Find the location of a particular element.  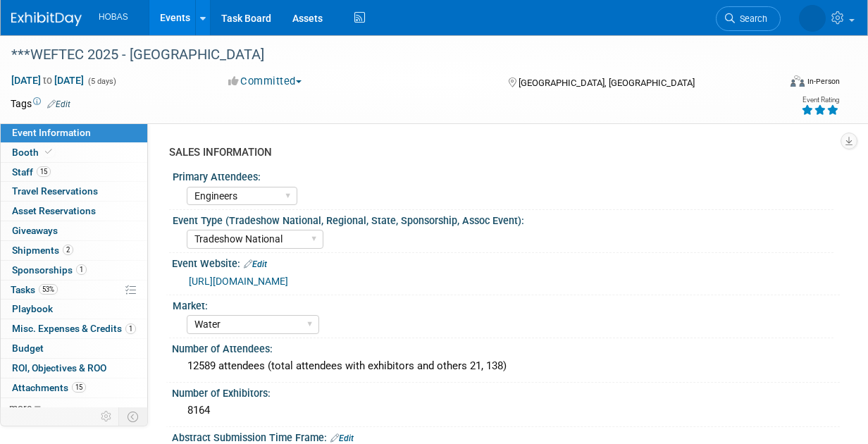

span: Staff is located at coordinates (31, 172).